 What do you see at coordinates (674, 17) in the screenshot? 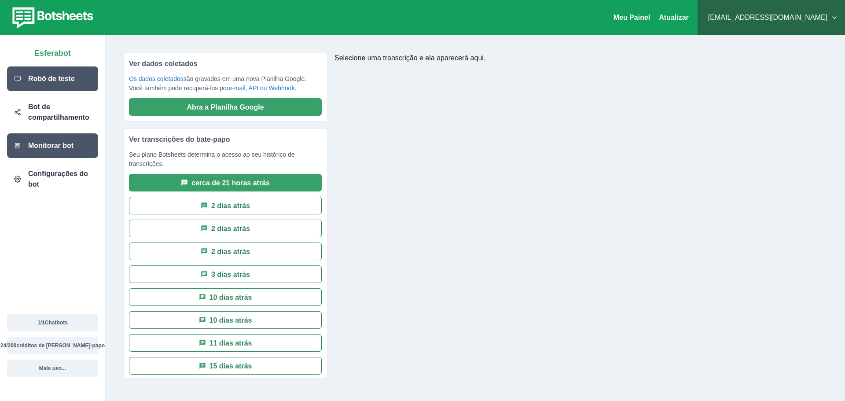
I see `font: Atualizar` at bounding box center [674, 17].